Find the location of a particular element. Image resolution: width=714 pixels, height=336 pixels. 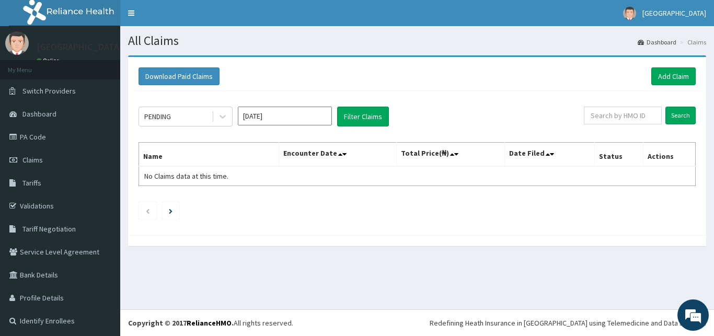

button: Download Paid Claims is located at coordinates (179, 76).